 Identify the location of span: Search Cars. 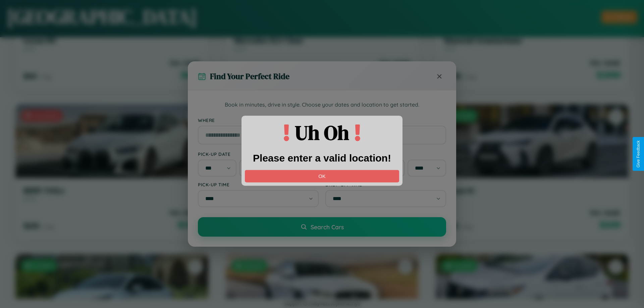
(327, 227).